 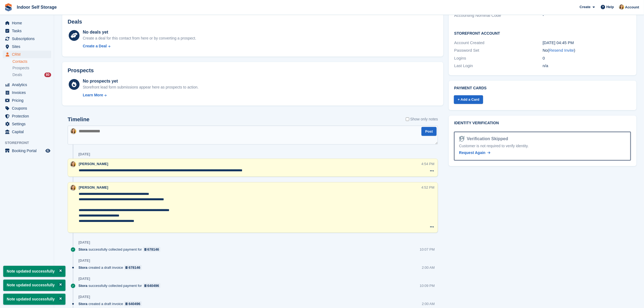 What do you see at coordinates (28, 124) in the screenshot?
I see `span: Settings` at bounding box center [28, 124].